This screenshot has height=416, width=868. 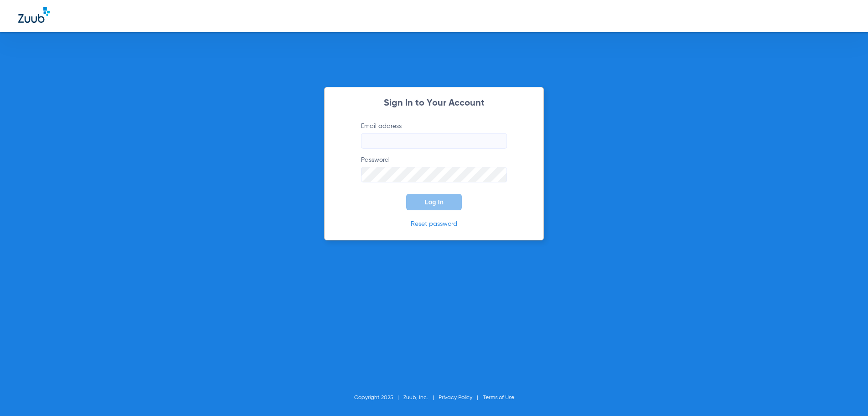 What do you see at coordinates (33, 14) in the screenshot?
I see `img: Zuub Logo` at bounding box center [33, 14].